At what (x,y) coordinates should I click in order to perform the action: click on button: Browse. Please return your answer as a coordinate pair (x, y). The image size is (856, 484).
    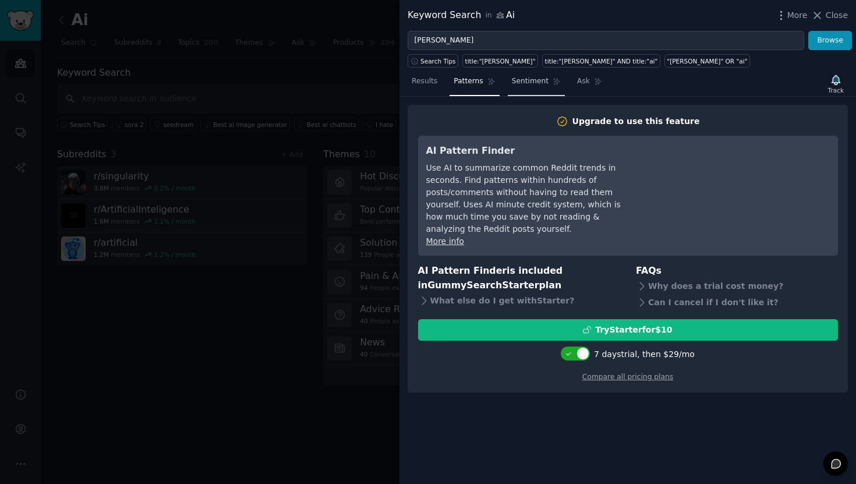
    Looking at the image, I should click on (830, 41).